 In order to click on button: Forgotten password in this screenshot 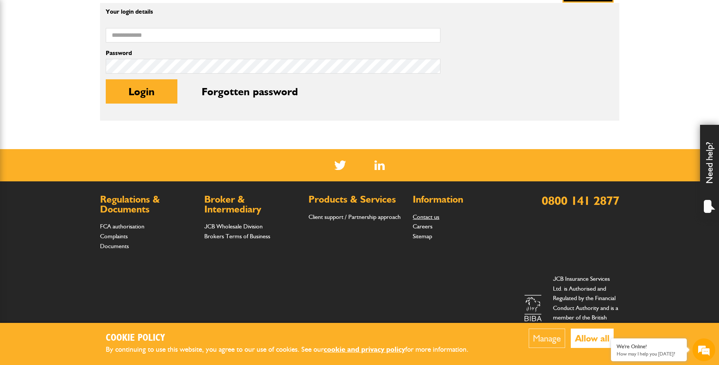, I will do `click(250, 91)`.